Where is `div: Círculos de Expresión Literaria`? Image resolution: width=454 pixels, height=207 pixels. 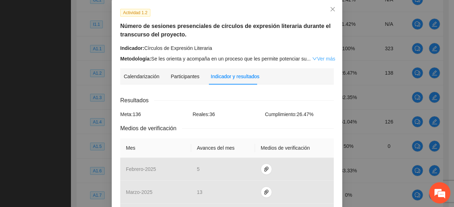 div: Círculos de Expresión Literaria is located at coordinates (227, 48).